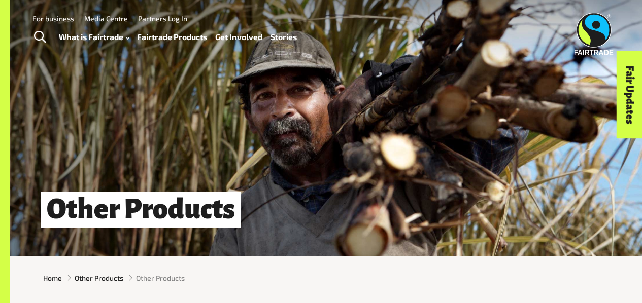  I want to click on a: Toggle Search, so click(40, 38).